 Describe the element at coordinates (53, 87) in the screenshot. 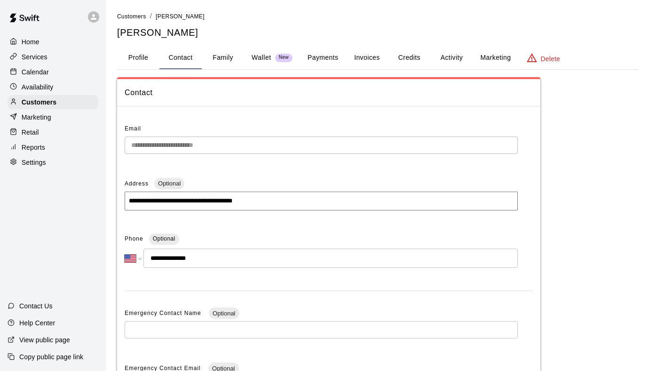

I see `a: Availability` at that location.